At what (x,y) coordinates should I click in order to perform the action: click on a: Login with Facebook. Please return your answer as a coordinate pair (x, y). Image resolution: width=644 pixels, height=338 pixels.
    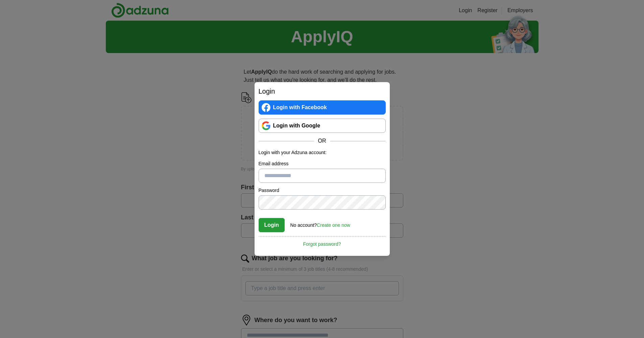
    Looking at the image, I should click on (322, 107).